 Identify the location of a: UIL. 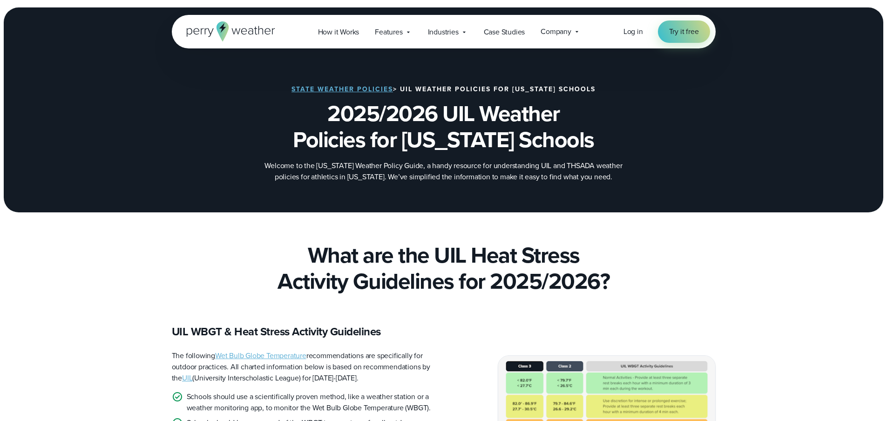
(187, 378).